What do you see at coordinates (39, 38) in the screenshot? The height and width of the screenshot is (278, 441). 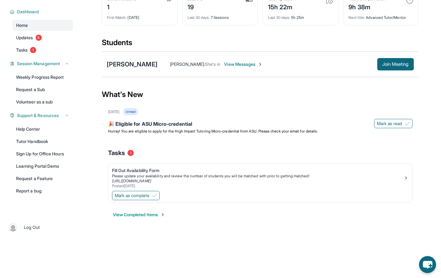 I see `span: 5` at bounding box center [39, 38].